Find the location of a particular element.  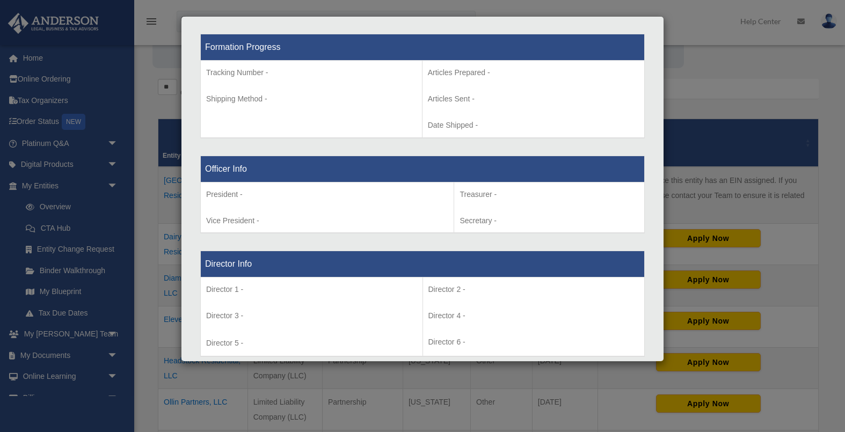

p: Shipping Method - is located at coordinates (311, 99).